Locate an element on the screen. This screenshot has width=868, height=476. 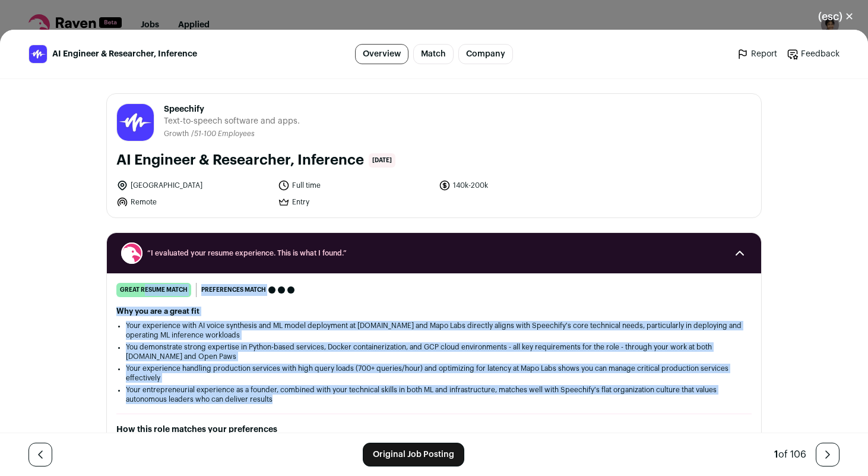
a: Original Job Posting is located at coordinates (413, 454).